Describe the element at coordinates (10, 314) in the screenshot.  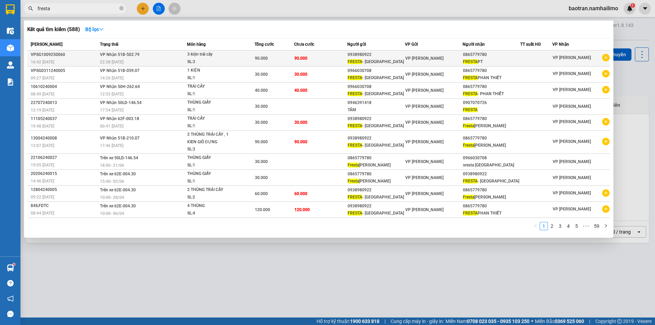
I see `span: message` at that location.